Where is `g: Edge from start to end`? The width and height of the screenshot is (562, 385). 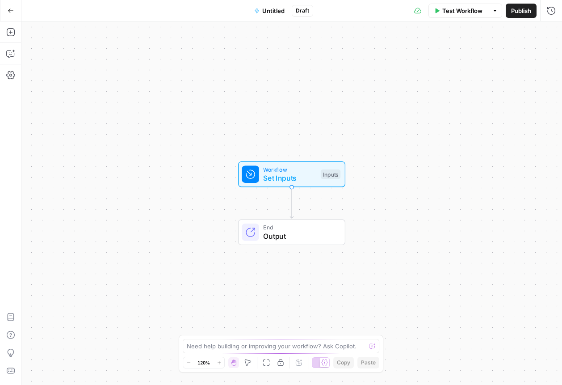
g: Edge from start to end is located at coordinates (291, 203).